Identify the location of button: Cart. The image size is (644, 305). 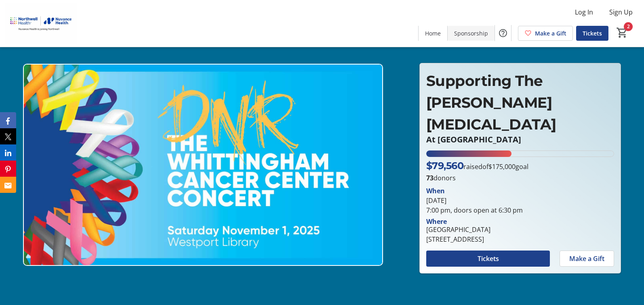
(622, 33).